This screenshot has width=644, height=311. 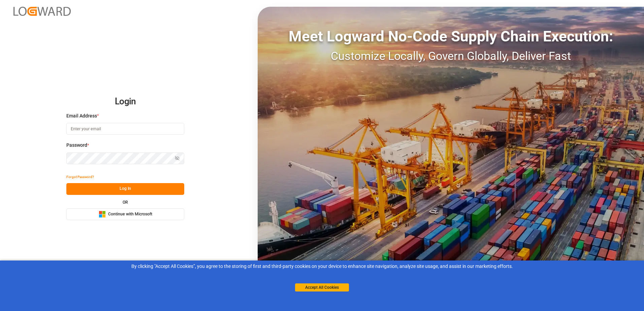 What do you see at coordinates (450, 37) in the screenshot?
I see `div: Meet Logward No-Code Supply Chain Execution:` at bounding box center [450, 37].